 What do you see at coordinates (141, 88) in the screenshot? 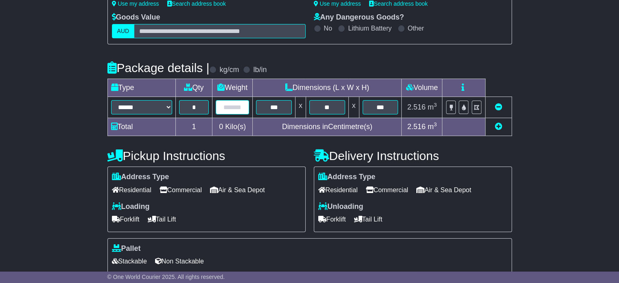
I see `td: Type` at bounding box center [141, 88].